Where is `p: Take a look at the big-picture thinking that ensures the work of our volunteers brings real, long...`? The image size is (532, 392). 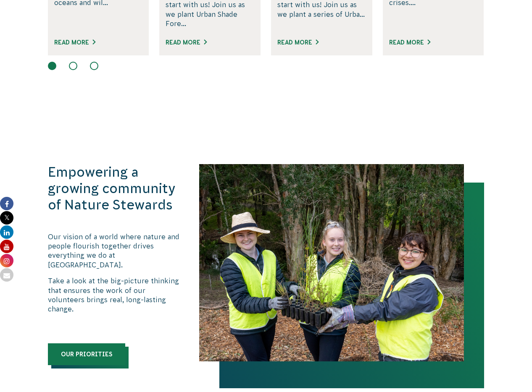 p: Take a look at the big-picture thinking that ensures the work of our volunteers brings real, long... is located at coordinates (115, 295).